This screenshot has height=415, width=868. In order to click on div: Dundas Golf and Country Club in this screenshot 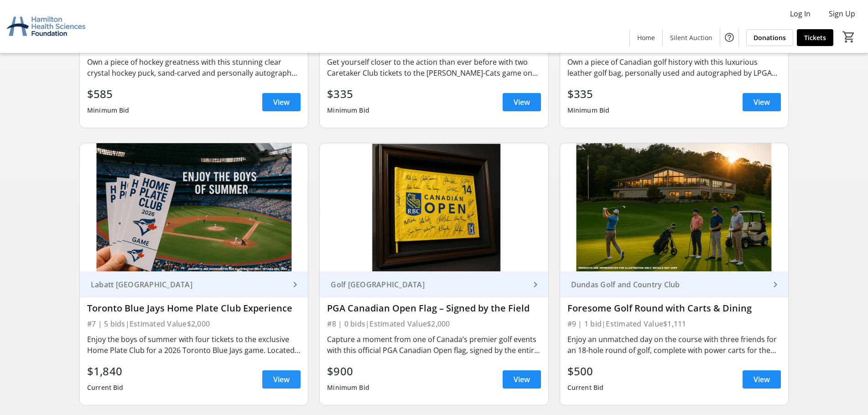, I will do `click(669, 285)`.